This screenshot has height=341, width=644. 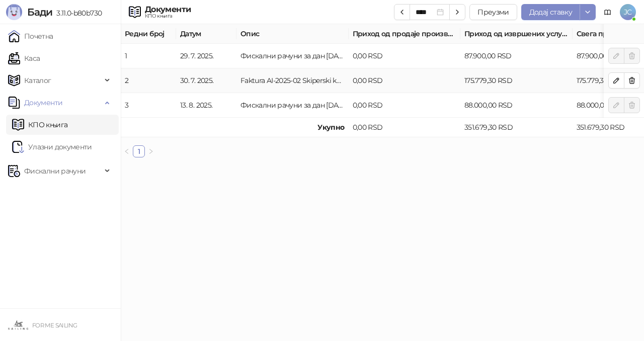 What do you see at coordinates (139, 152) in the screenshot?
I see `li: 1` at bounding box center [139, 152].